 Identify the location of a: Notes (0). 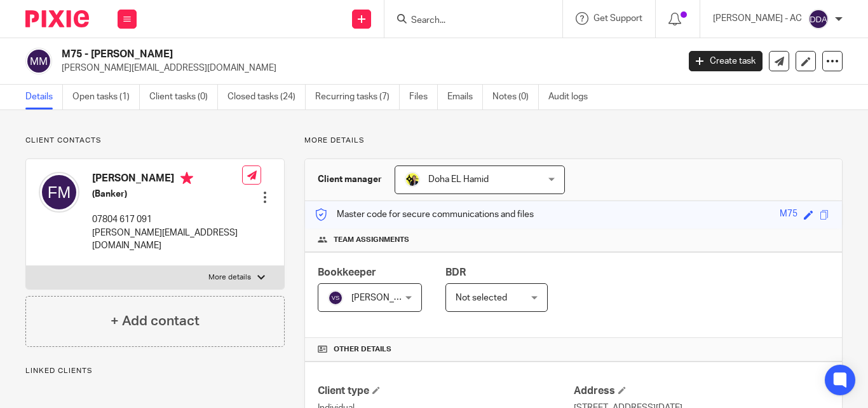
(515, 97).